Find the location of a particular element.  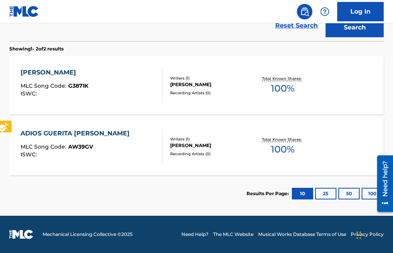

div: Drag is located at coordinates (359, 235).